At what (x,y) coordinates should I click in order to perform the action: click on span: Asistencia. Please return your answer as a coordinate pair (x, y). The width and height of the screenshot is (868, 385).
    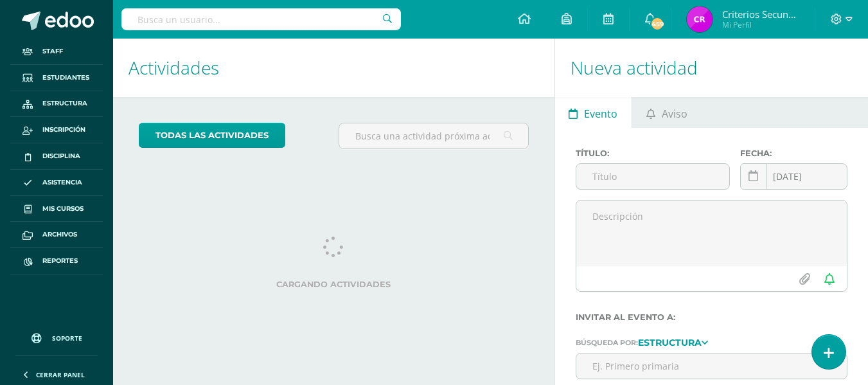
    Looking at the image, I should click on (62, 183).